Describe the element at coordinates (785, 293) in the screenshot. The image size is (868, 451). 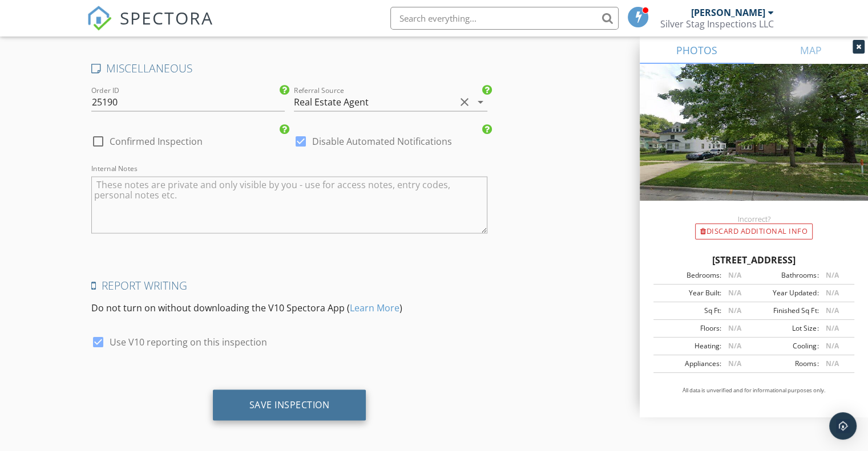
I see `div: Year Updated:` at that location.